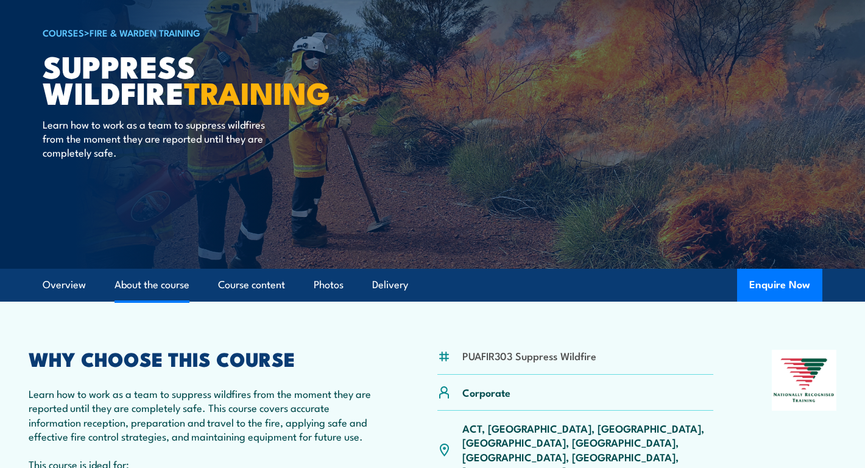 The width and height of the screenshot is (865, 468). I want to click on button: Enquire Now, so click(779, 285).